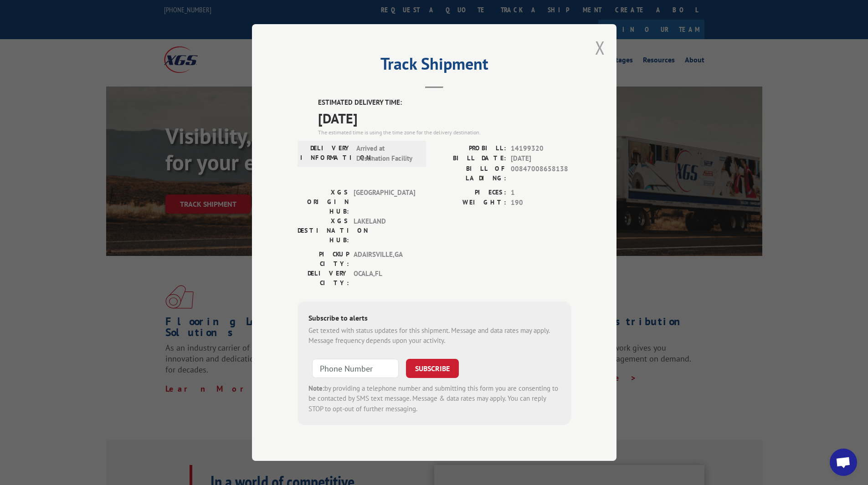 Image resolution: width=868 pixels, height=485 pixels. I want to click on h2: Track Shipment, so click(434, 66).